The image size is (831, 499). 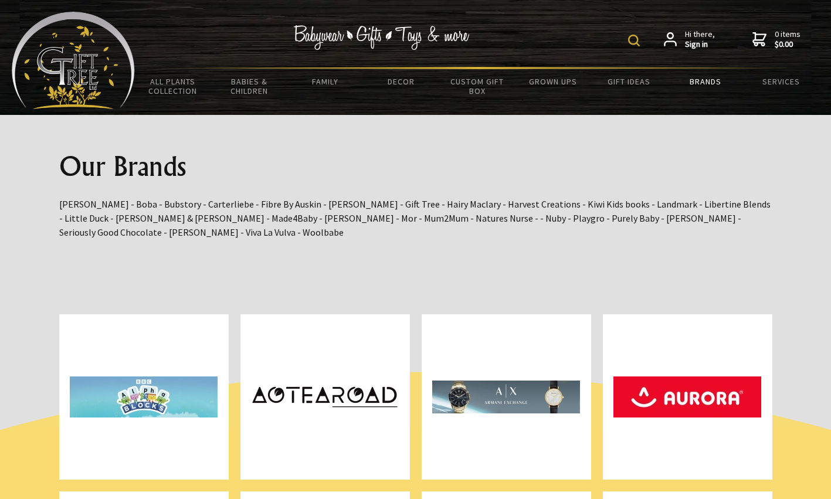 What do you see at coordinates (144, 397) in the screenshot?
I see `a: Alphablocks` at bounding box center [144, 397].